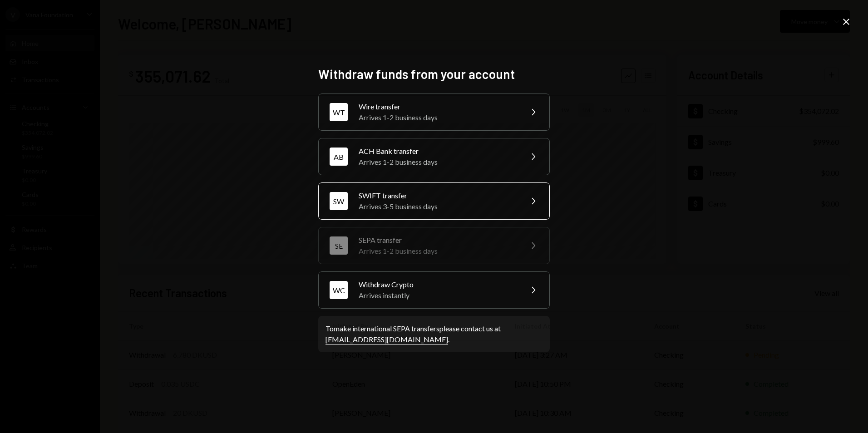 Image resolution: width=868 pixels, height=433 pixels. What do you see at coordinates (438, 107) in the screenshot?
I see `div: Wire transfer` at bounding box center [438, 107].